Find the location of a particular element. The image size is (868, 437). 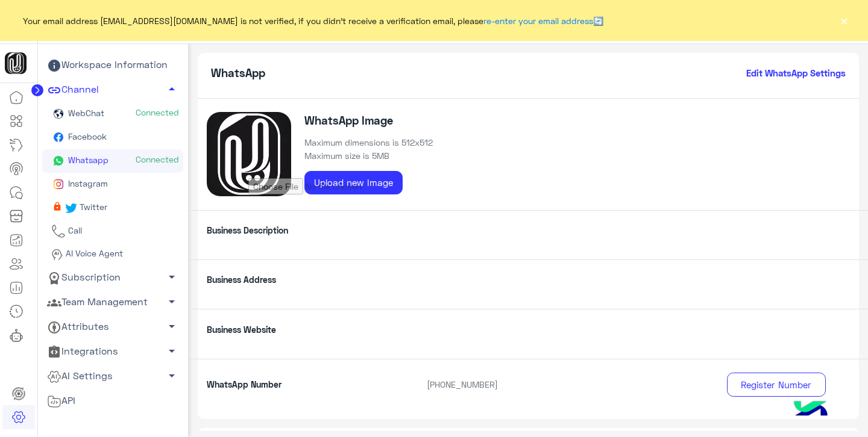

h5: WhatsApp Image is located at coordinates (368, 120).